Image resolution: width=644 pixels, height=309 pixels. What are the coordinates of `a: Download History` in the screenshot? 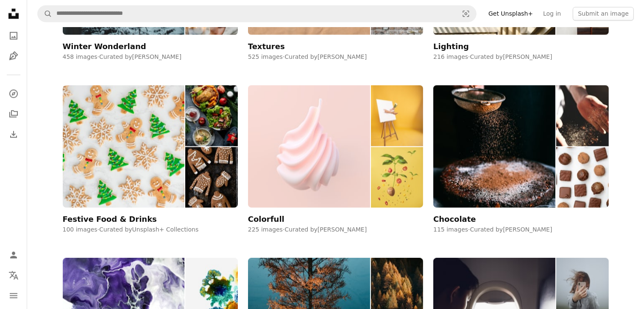 It's located at (13, 134).